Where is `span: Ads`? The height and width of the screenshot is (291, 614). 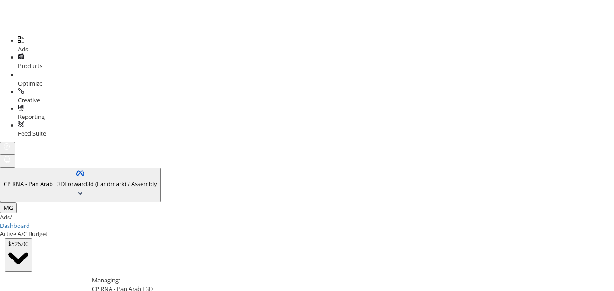 span: Ads is located at coordinates (23, 49).